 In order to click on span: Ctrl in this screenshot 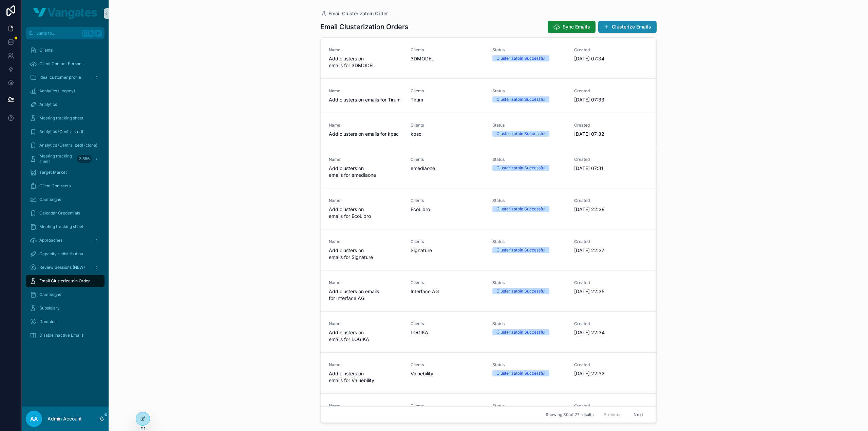, I will do `click(88, 33)`.